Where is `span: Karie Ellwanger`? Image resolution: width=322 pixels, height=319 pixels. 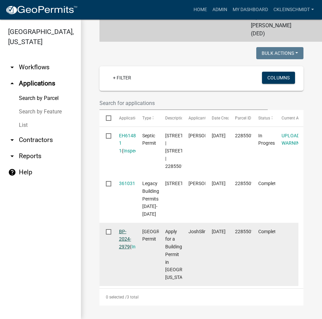
span: Karie Ellwanger is located at coordinates (206, 184).